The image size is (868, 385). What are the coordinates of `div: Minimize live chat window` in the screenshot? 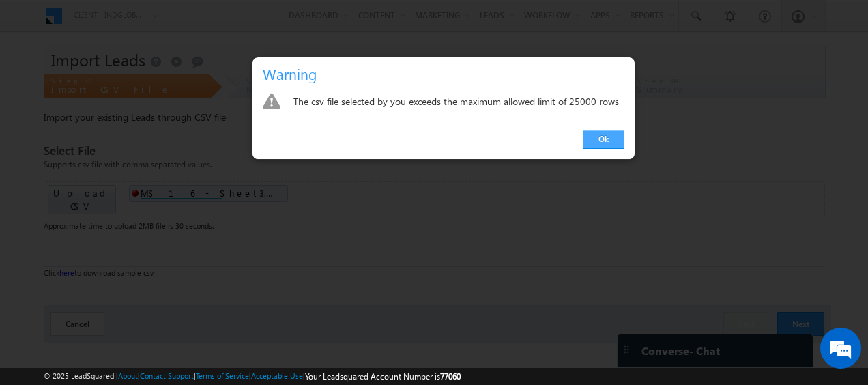 It's located at (240, 23).